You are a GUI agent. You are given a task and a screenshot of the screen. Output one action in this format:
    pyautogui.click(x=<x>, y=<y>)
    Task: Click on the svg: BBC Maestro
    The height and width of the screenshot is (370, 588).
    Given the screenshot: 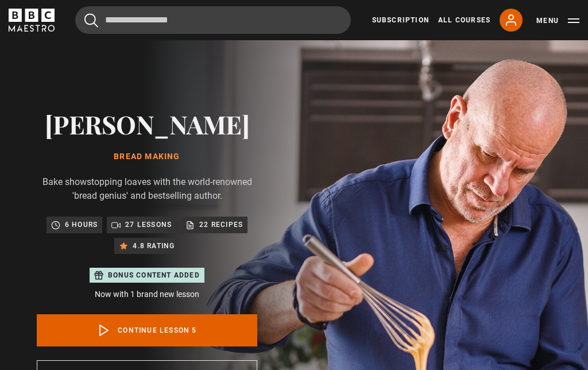 What is the action you would take?
    pyautogui.click(x=32, y=20)
    